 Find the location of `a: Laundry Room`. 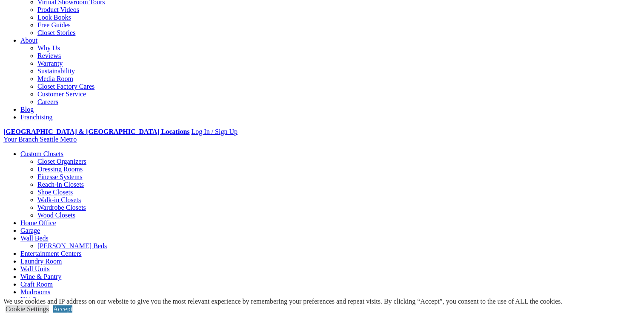

a: Laundry Room is located at coordinates (41, 261).